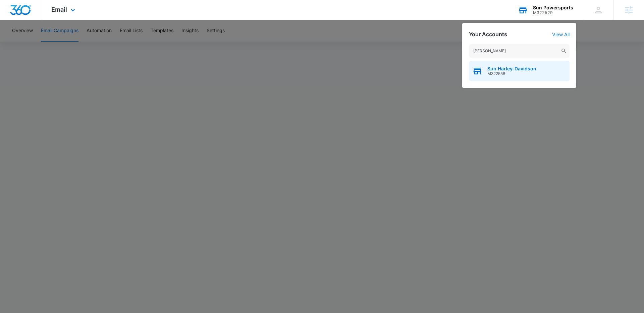  Describe the element at coordinates (512, 74) in the screenshot. I see `span: M322558` at that location.